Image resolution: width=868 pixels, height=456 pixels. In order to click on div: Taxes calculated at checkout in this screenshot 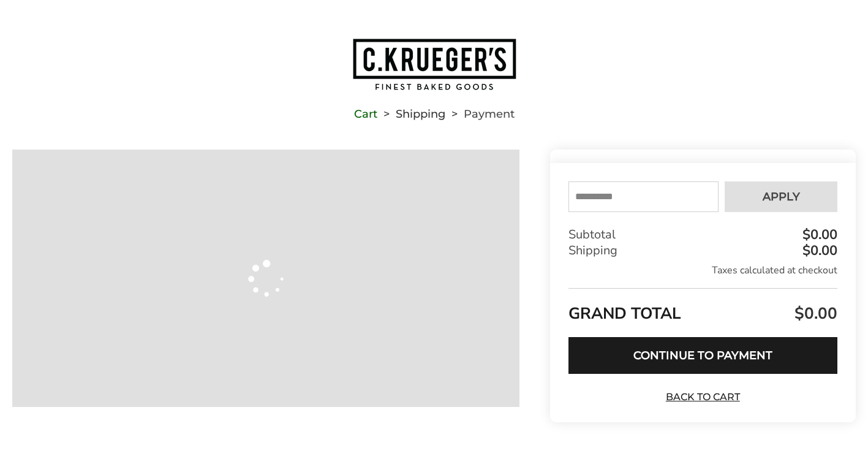, I will do `click(702, 270)`.